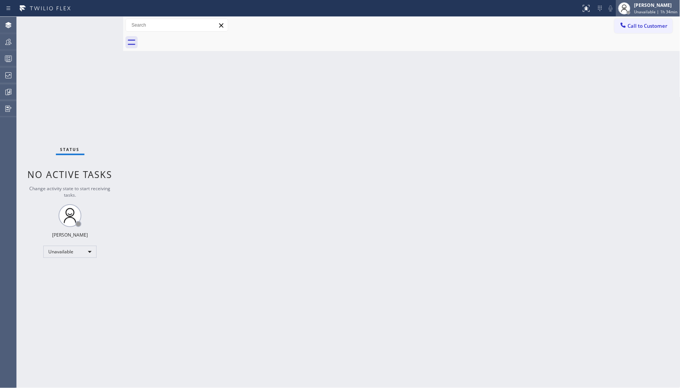 This screenshot has width=680, height=388. I want to click on button: Mute, so click(611, 8).